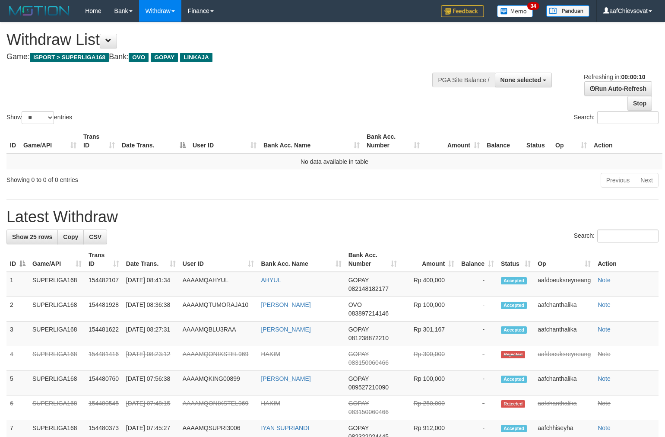 This screenshot has width=665, height=437. I want to click on span: Copy, so click(70, 237).